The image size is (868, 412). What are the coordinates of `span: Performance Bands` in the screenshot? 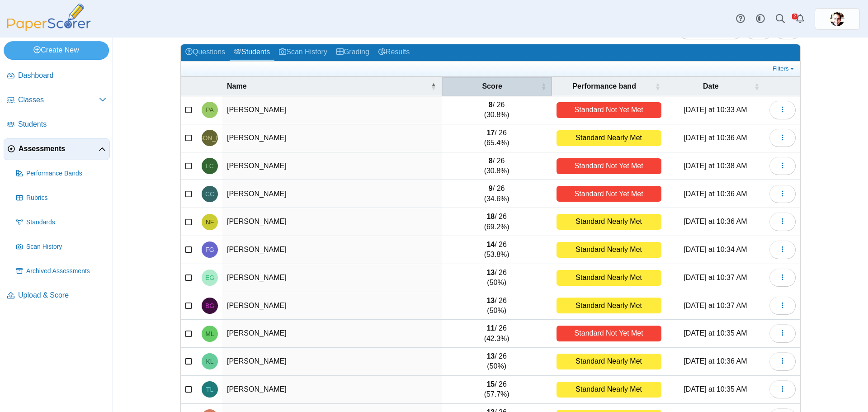 It's located at (66, 174).